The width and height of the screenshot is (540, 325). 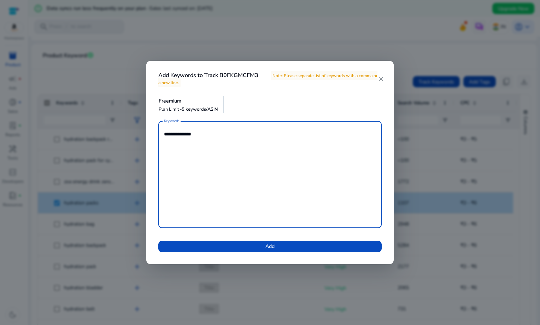 I want to click on button: Add, so click(x=270, y=246).